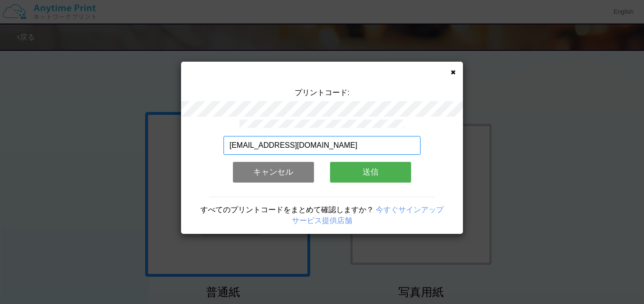 This screenshot has width=644, height=304. Describe the element at coordinates (322, 145) in the screenshot. I see `input: メールアドレス` at that location.